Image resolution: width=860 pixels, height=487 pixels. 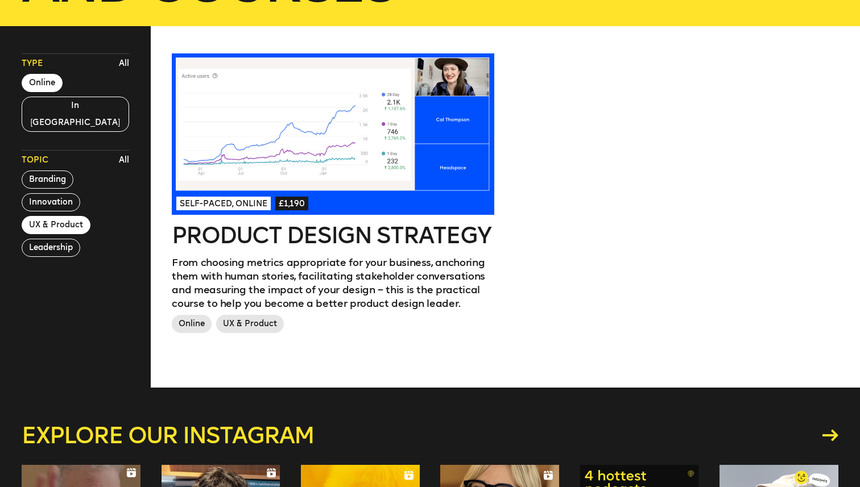 What do you see at coordinates (430, 436) in the screenshot?
I see `a: Explore our instagram` at bounding box center [430, 436].